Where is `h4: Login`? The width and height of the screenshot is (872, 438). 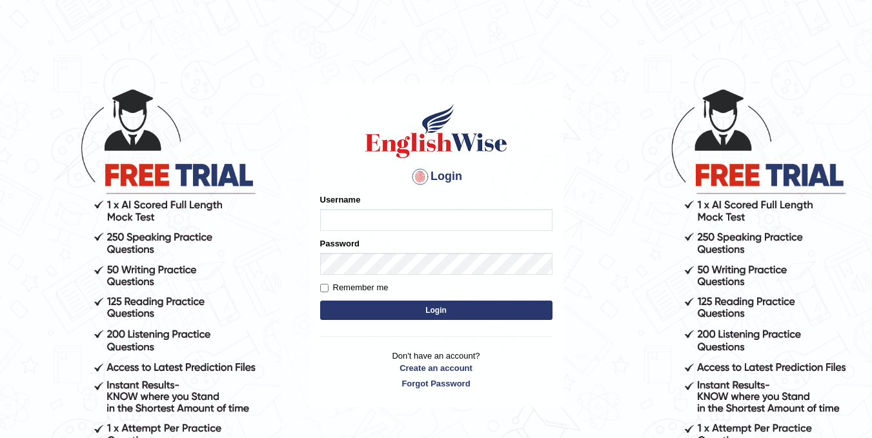 h4: Login is located at coordinates (436, 177).